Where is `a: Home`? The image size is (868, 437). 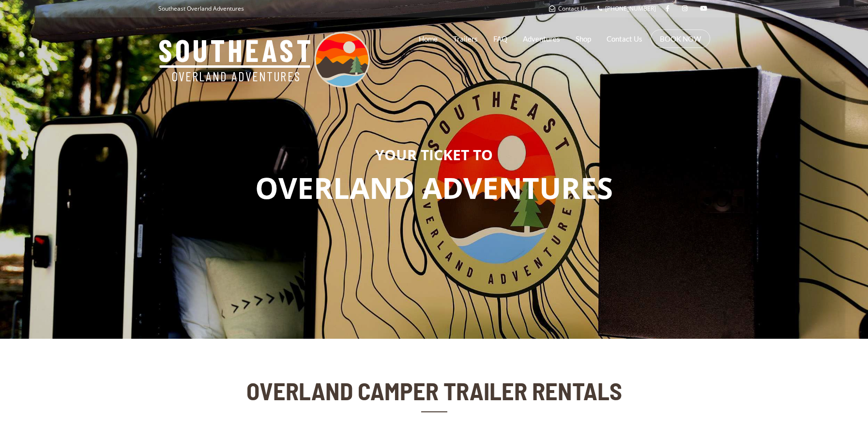
a: Home is located at coordinates (428, 39).